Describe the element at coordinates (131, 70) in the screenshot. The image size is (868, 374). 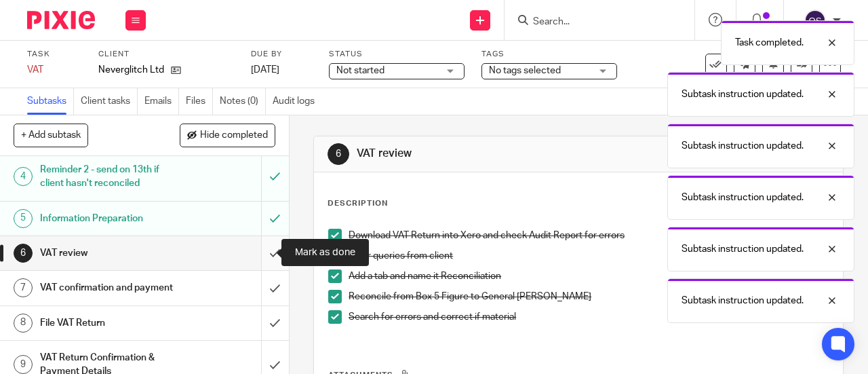
I see `p: Neverglitch Ltd` at that location.